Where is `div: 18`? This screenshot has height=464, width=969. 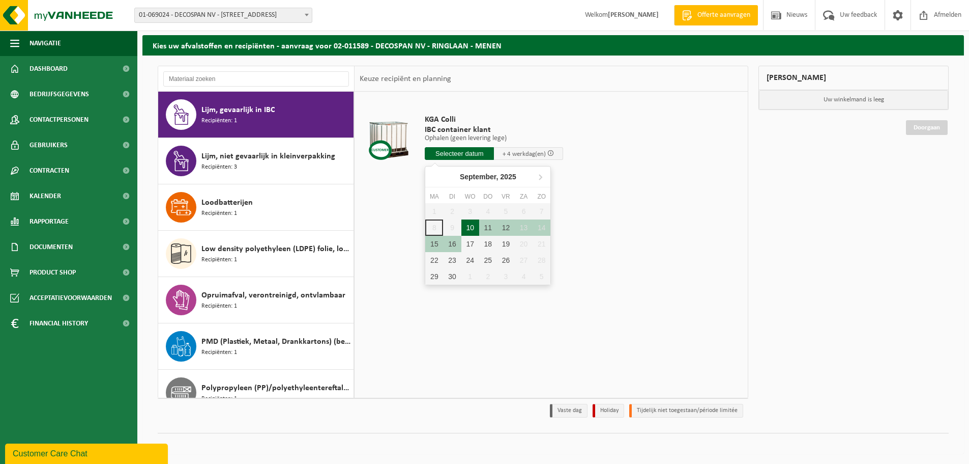
div: 18 is located at coordinates (488, 244).